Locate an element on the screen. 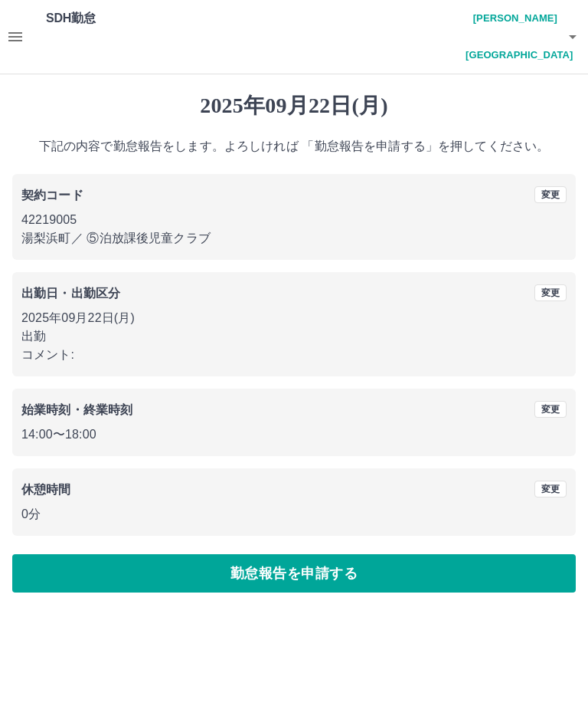 The height and width of the screenshot is (706, 588). b: 休憩時間 is located at coordinates (46, 489).